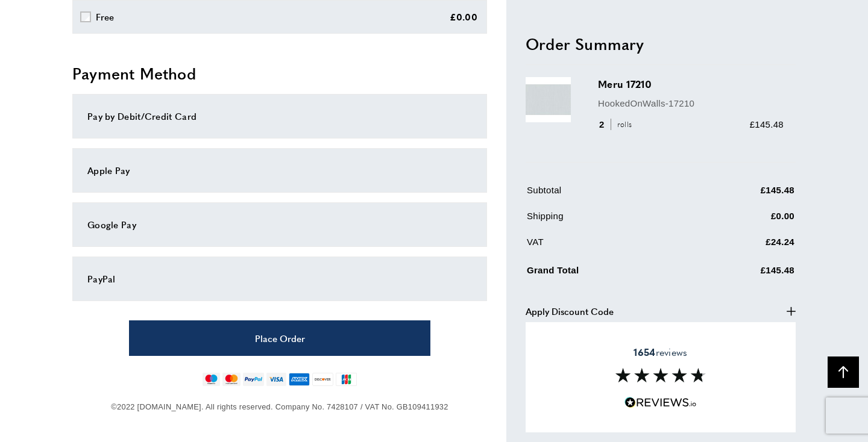  I want to click on img: jcb, so click(346, 379).